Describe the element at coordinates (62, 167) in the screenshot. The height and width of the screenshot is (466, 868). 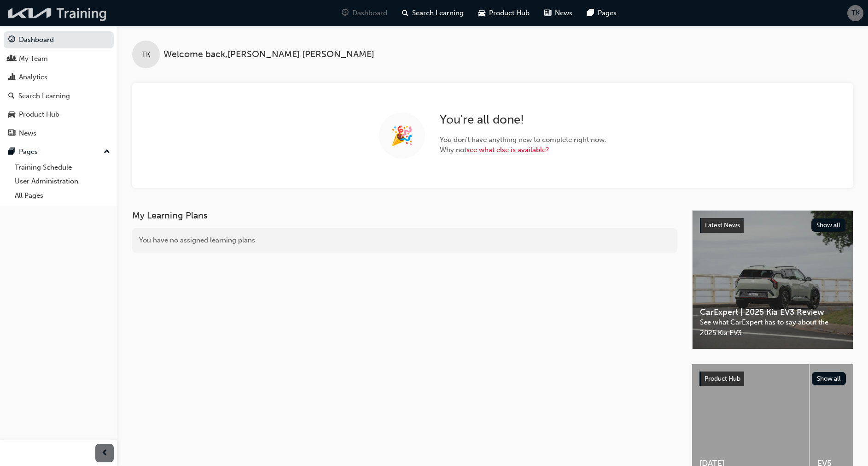
I see `a: Training Schedule` at that location.